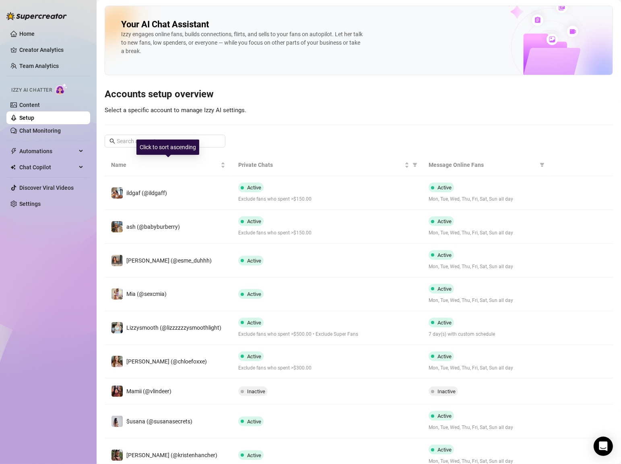  Describe the element at coordinates (46, 188) in the screenshot. I see `a: Discover Viral Videos` at that location.